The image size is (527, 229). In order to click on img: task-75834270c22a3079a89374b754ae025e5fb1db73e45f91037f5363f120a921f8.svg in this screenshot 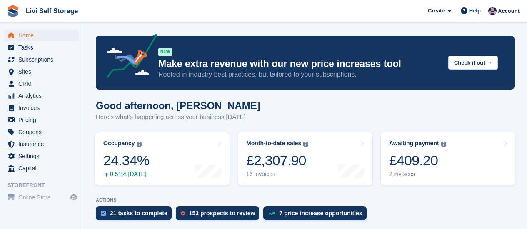, I will do `click(103, 213)`.